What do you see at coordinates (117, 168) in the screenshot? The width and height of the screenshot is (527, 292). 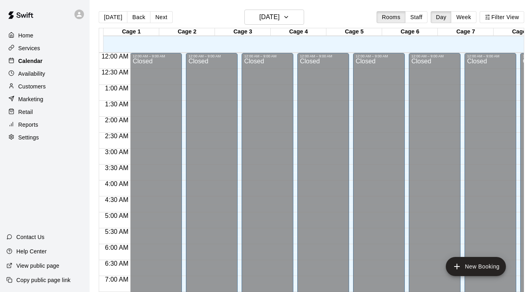 I see `span: 3:30 AM` at bounding box center [117, 168].